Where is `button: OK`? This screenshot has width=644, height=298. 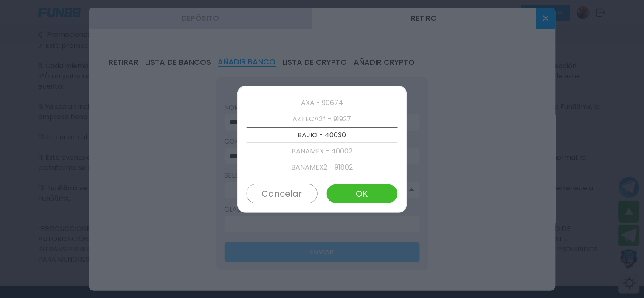 button: OK is located at coordinates (362, 194).